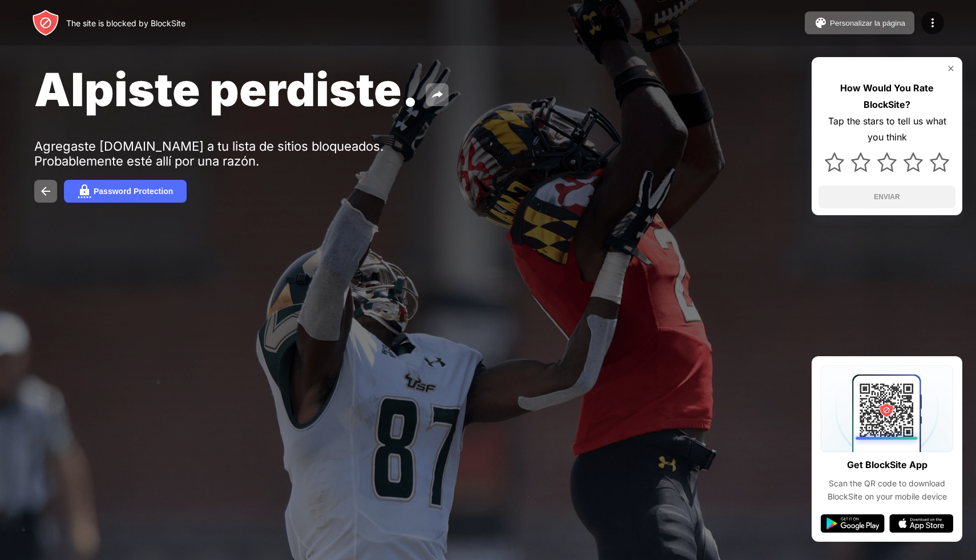  What do you see at coordinates (887, 490) in the screenshot?
I see `div: Scan the QR code to download BlockSite on your mobile device` at bounding box center [887, 490].